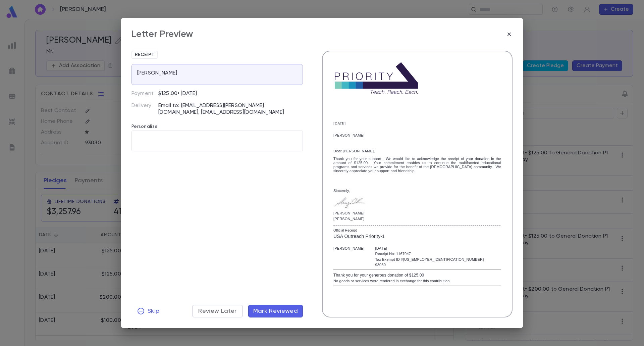 The image size is (644, 346). I want to click on span: Skip, so click(153, 311).